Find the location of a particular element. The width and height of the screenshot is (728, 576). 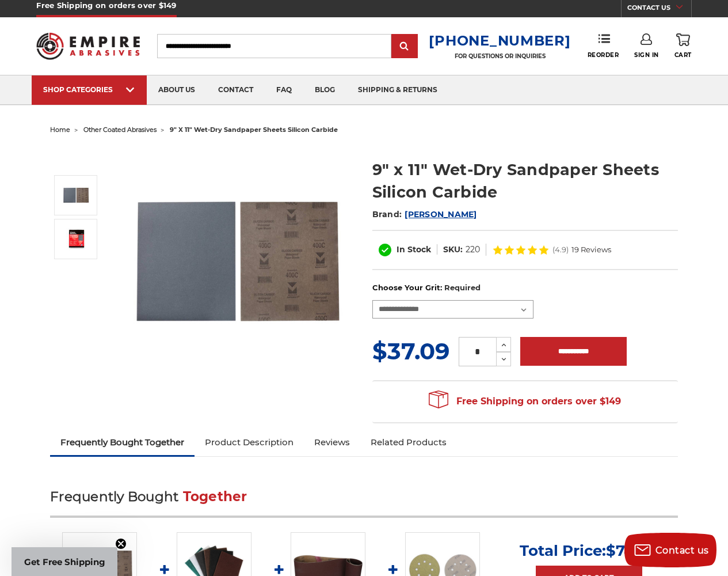

a: home is located at coordinates (60, 130).